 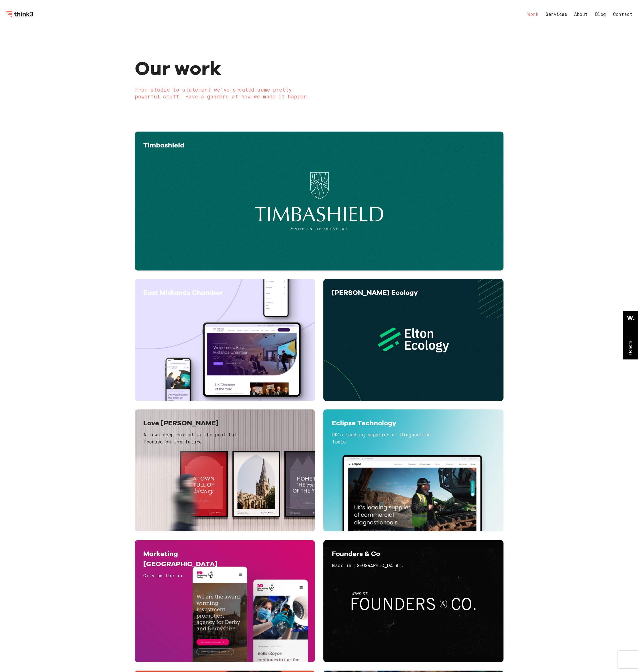 I want to click on h1: Our work, so click(x=225, y=68).